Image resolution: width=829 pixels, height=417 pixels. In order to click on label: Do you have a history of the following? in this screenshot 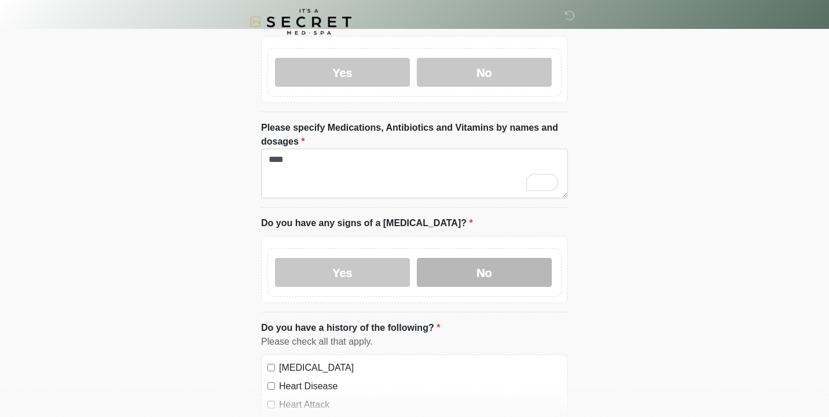, I will do `click(350, 328)`.